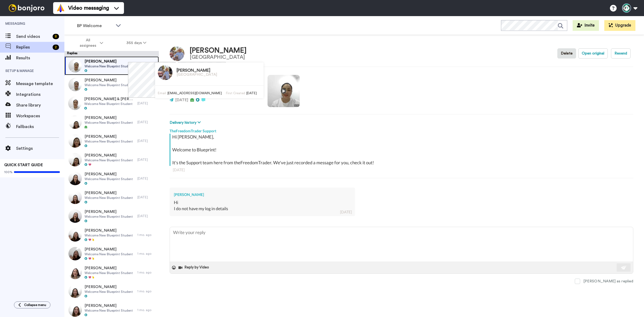 The image size is (644, 317). Describe the element at coordinates (593, 53) in the screenshot. I see `button: Open original` at that location.